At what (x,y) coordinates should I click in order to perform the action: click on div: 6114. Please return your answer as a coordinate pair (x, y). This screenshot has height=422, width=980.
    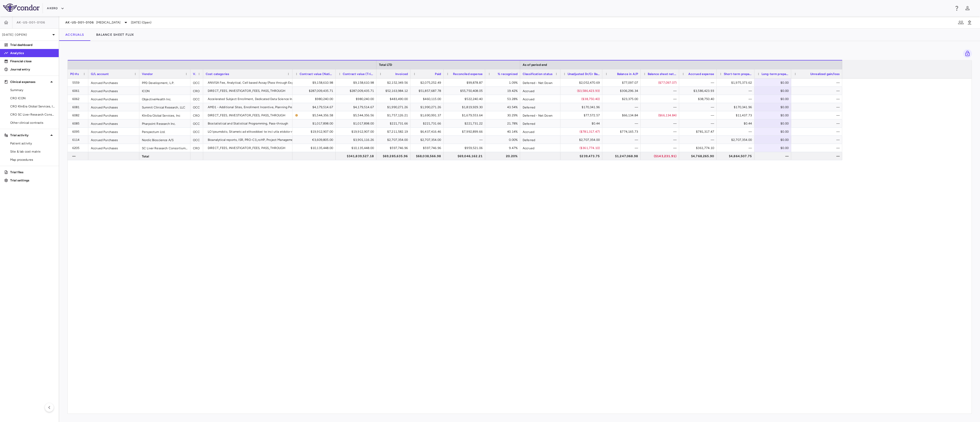
    Looking at the image, I should click on (79, 140).